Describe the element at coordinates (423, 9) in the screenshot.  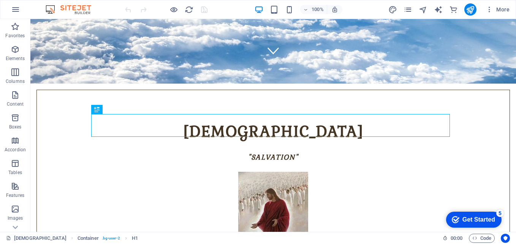
I see `i: Navigator` at that location.